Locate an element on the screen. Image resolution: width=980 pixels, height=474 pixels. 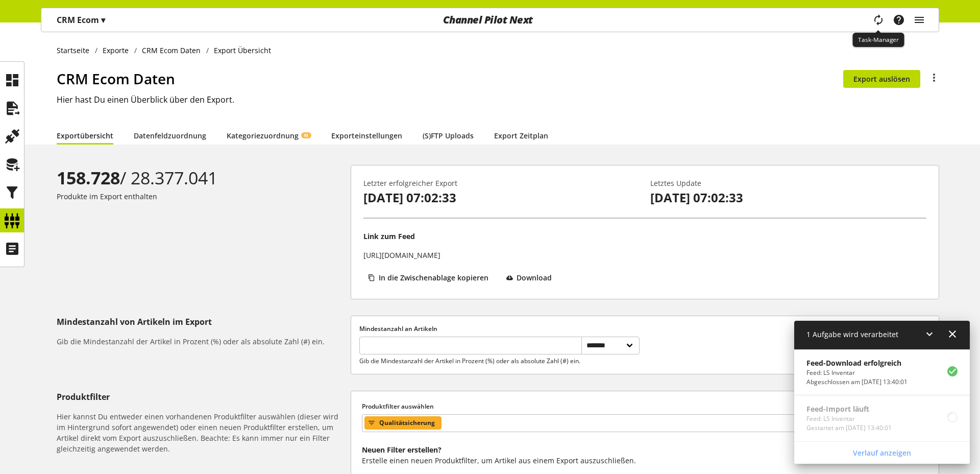
span: KI is located at coordinates (306, 136).